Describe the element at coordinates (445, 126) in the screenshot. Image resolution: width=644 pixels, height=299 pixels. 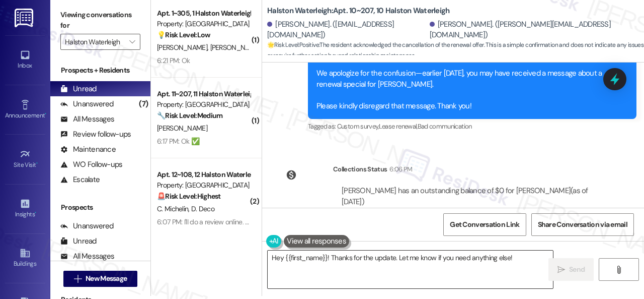
I see `span: Bad communication` at that location.